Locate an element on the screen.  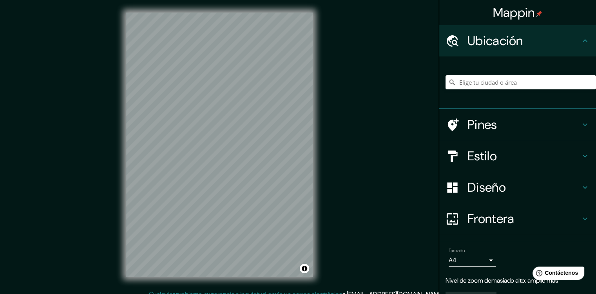
h4: Ubicación is located at coordinates (524, 41).